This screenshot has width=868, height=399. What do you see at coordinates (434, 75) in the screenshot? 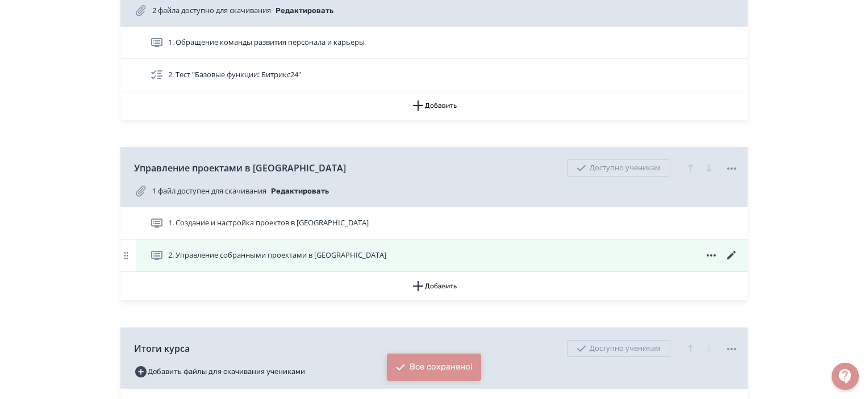
I see `div: 2. Тест "Базовые функции: Битрикс24"` at bounding box center [434, 75].